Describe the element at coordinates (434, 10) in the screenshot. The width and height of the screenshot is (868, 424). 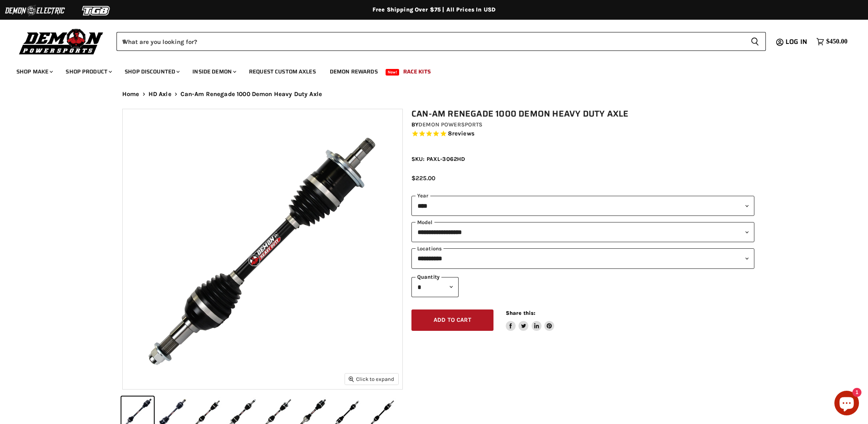
I see `div: Free Shipping Over $75 | All Prices In USD` at that location.